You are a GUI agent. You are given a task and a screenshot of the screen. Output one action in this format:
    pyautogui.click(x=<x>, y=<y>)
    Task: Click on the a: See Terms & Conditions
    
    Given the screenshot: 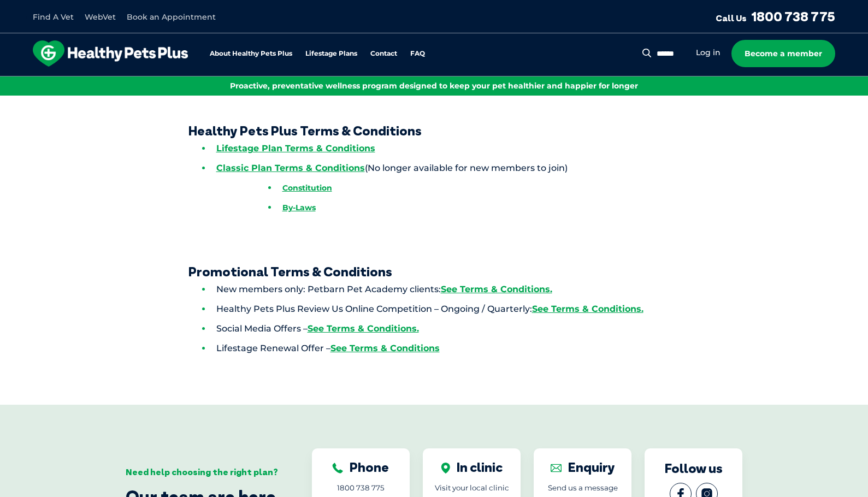 What is the action you would take?
    pyautogui.click(x=385, y=348)
    